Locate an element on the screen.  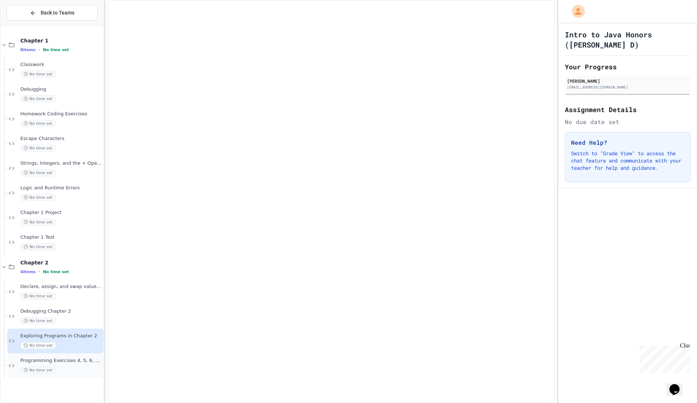
span: Exploring Programs in Chapter 2 is located at coordinates (61, 336).